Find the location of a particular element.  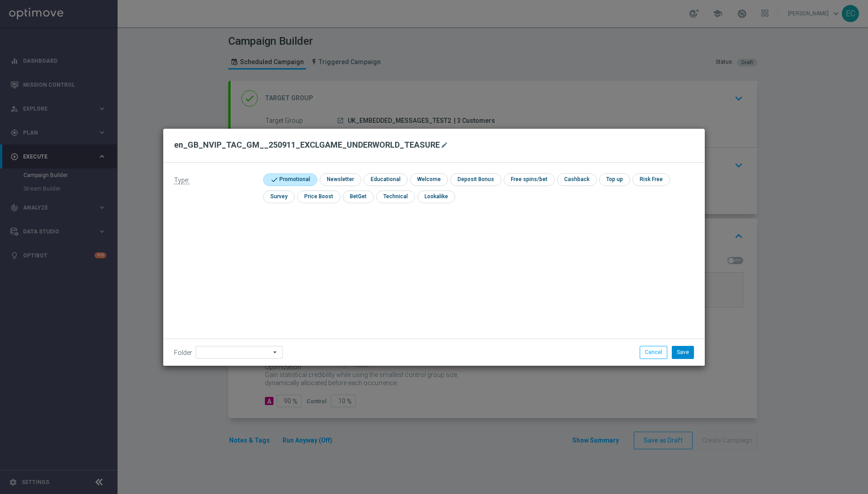

button: Cancel is located at coordinates (653, 352).